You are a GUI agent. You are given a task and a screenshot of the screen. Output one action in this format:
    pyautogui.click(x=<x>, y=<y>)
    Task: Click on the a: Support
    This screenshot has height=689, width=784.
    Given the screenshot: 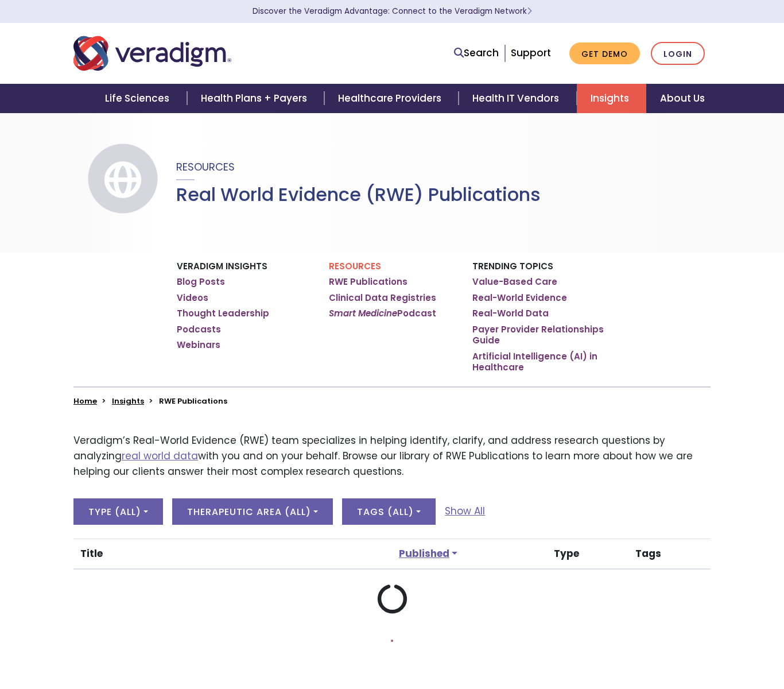 What is the action you would take?
    pyautogui.click(x=531, y=53)
    